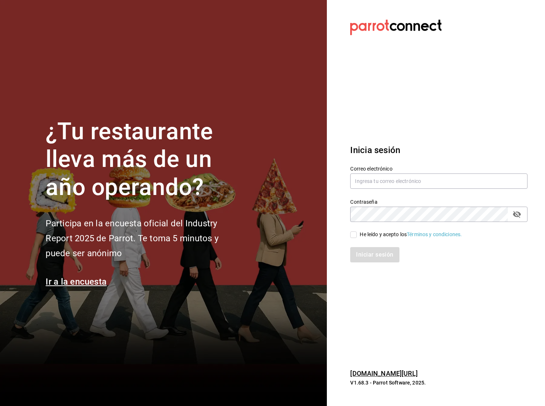 Image resolution: width=545 pixels, height=406 pixels. I want to click on p: V1.68.3 - Parrot Software, 2025., so click(439, 383).